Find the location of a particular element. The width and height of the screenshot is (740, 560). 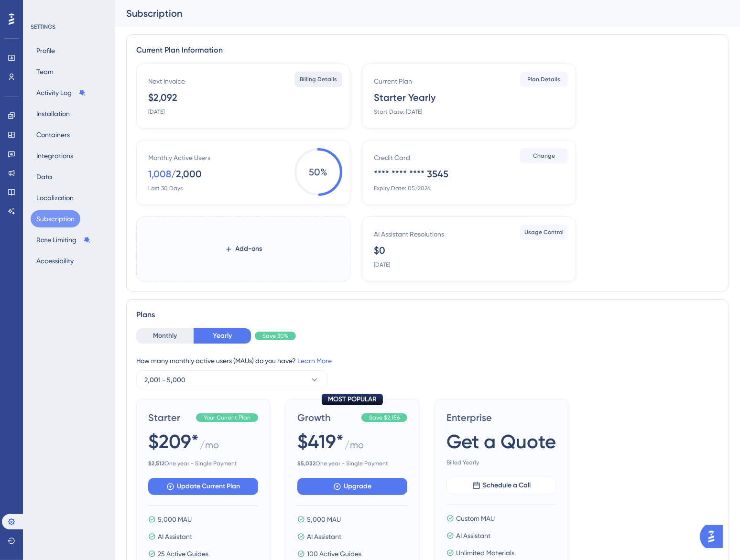

button: Usage Control is located at coordinates (544, 232).